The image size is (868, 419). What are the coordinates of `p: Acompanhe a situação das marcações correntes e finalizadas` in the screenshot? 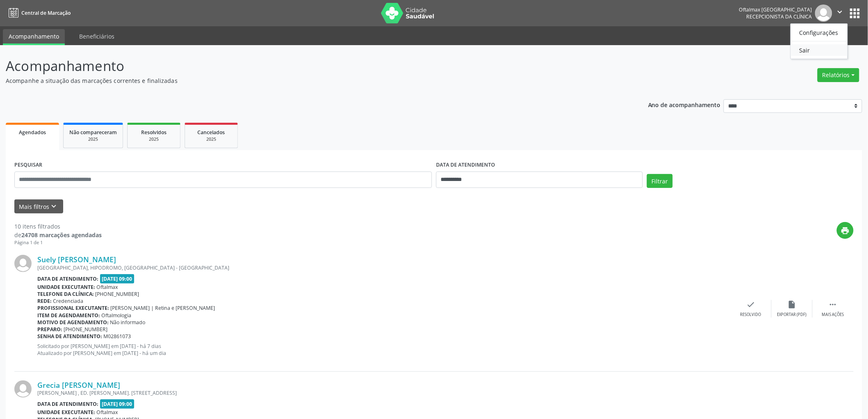 It's located at (306, 80).